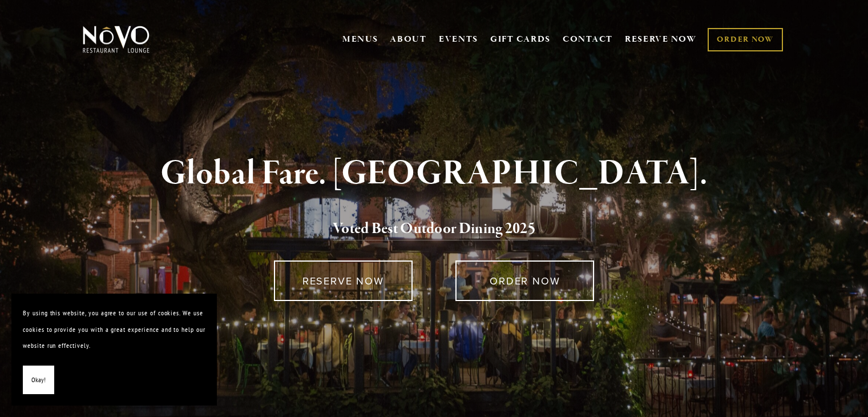 The height and width of the screenshot is (417, 868). What do you see at coordinates (408, 39) in the screenshot?
I see `a: ABOUT` at bounding box center [408, 39].